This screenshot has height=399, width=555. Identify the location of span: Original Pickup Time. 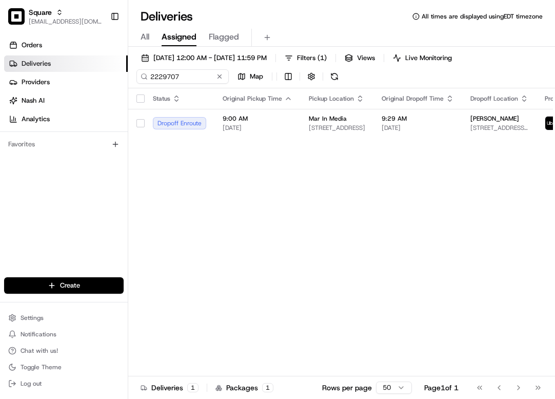
(252, 99).